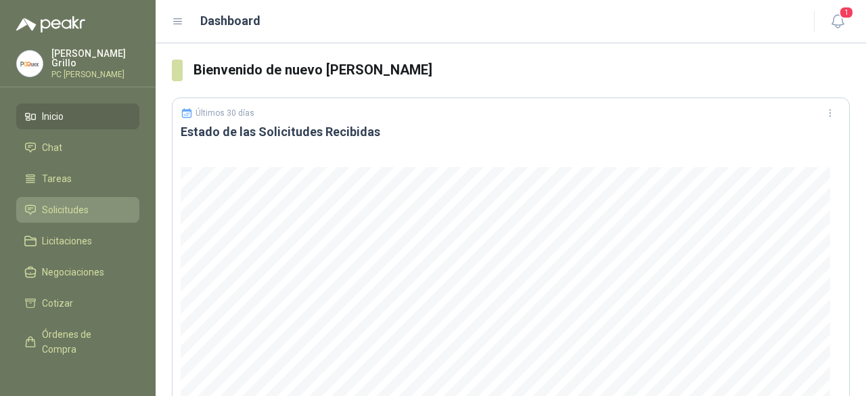 The width and height of the screenshot is (866, 396). Describe the element at coordinates (838, 22) in the screenshot. I see `button: 1` at that location.